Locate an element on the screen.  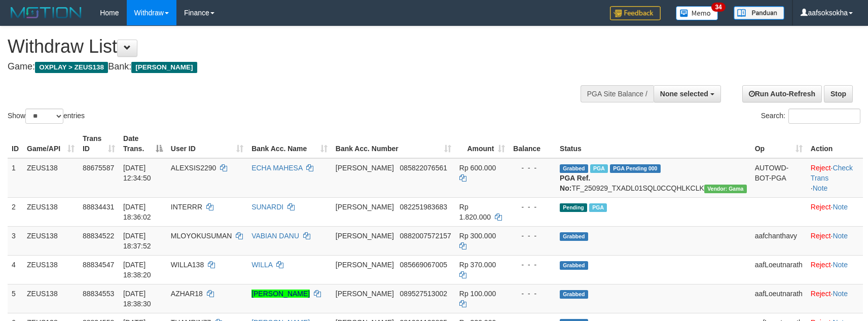
th: Bank Acc. Number: activate to sort column ascending is located at coordinates (394, 143).